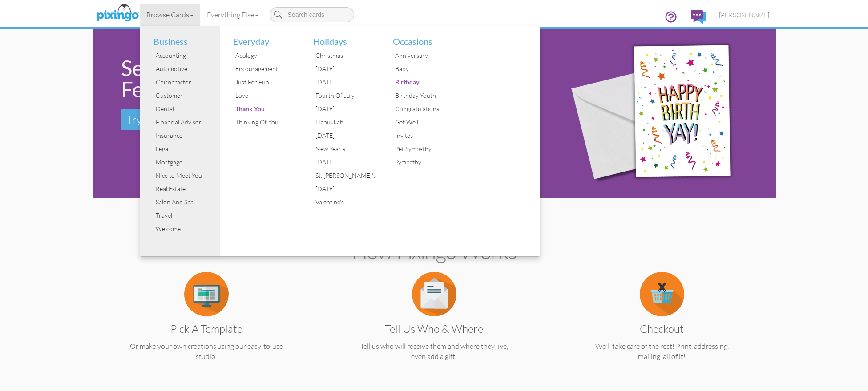  What do you see at coordinates (266, 109) in the screenshot?
I see `div: Thank You` at bounding box center [266, 109].